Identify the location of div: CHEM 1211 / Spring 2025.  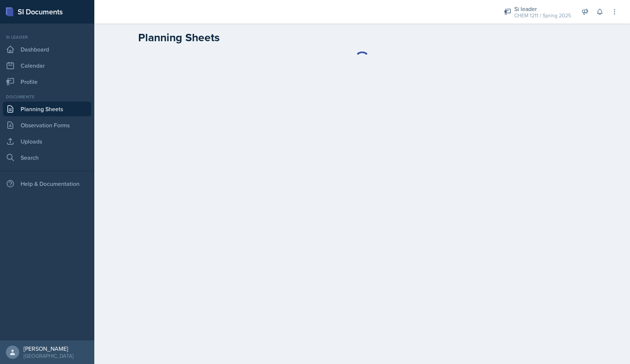
(543, 15).